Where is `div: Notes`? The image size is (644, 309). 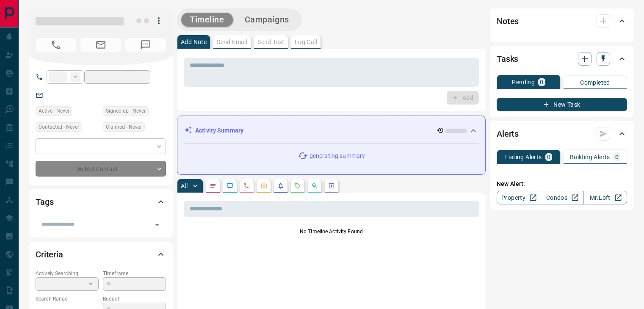
div: Notes is located at coordinates (562, 21).